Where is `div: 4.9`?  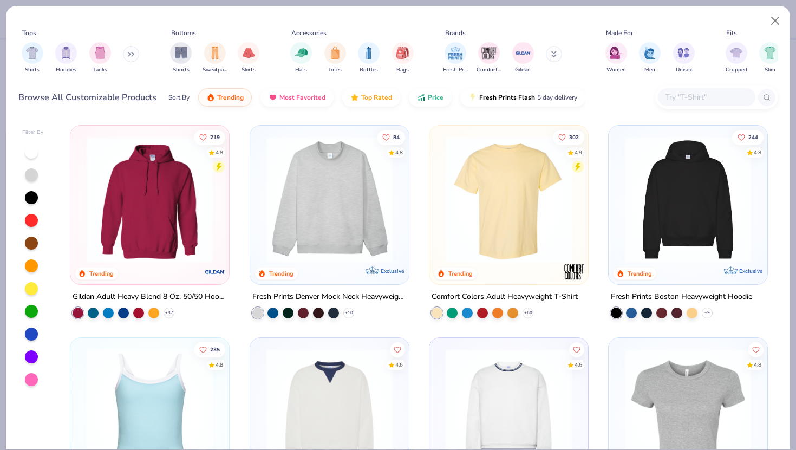 div: 4.9 is located at coordinates (578, 152).